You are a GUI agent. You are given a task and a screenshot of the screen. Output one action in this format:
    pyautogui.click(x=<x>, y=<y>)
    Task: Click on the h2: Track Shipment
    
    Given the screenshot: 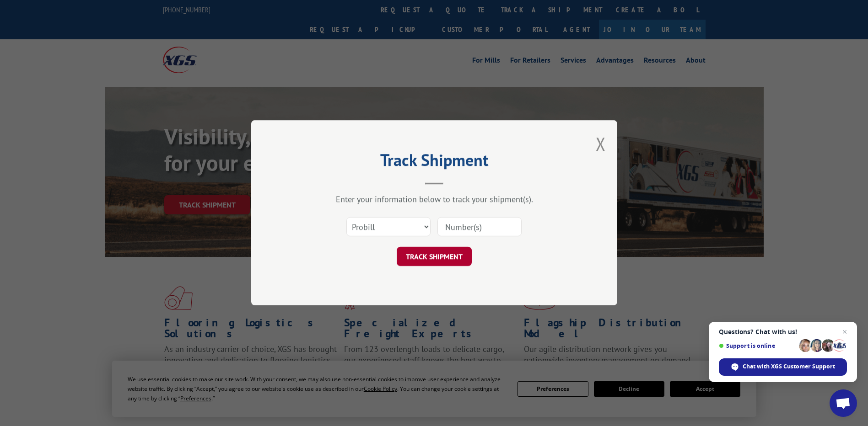 What is the action you would take?
    pyautogui.click(x=434, y=162)
    